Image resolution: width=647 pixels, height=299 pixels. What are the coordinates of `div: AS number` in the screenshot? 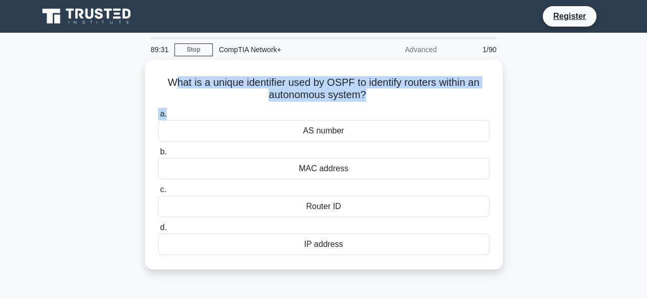 It's located at (324, 131).